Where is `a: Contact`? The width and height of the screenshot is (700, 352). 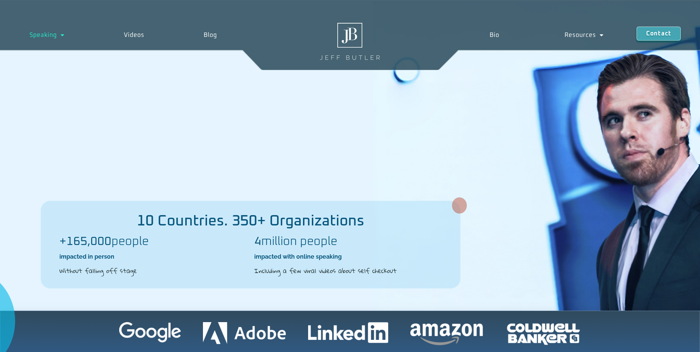
a: Contact is located at coordinates (659, 34).